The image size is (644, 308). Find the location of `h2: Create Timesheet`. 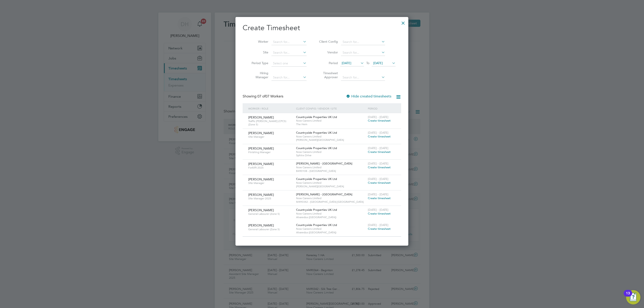

h2: Create Timesheet is located at coordinates (322, 28).